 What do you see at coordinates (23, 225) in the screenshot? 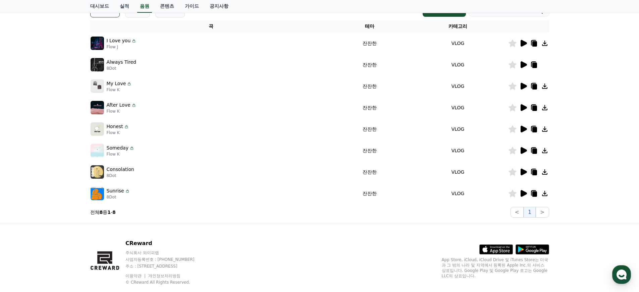
I see `span: 홈` at bounding box center [23, 225].